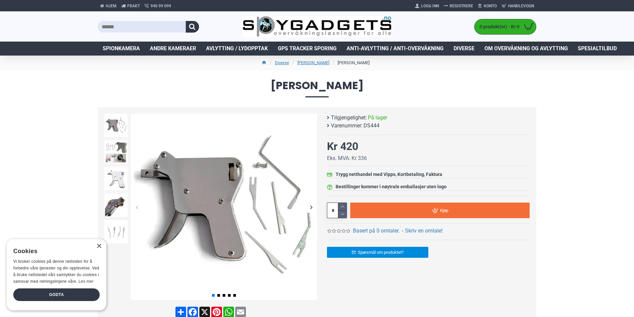 The image size is (634, 317). What do you see at coordinates (427, 6) in the screenshot?
I see `a: Logg Inn` at bounding box center [427, 6].